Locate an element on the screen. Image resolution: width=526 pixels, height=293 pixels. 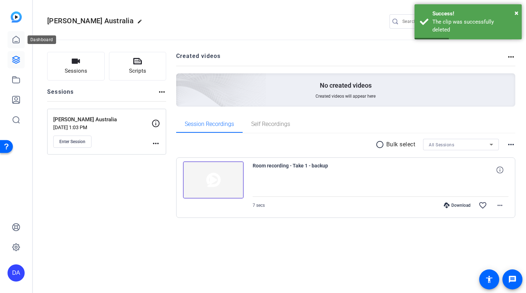
button: Scripts is located at coordinates (138, 66).